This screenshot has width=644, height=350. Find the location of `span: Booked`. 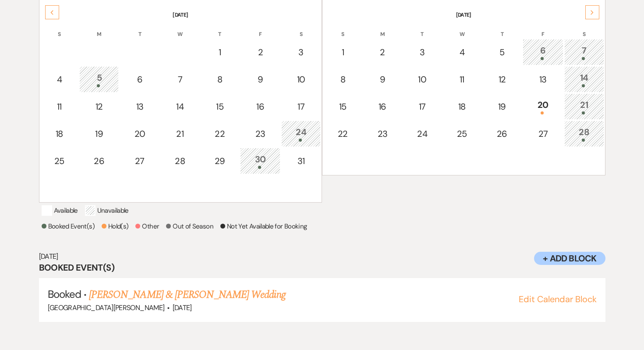

span: Booked is located at coordinates (64, 294).